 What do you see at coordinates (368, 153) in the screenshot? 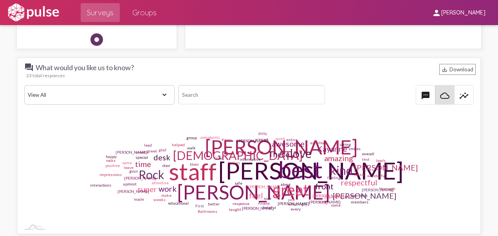
I see `tspan: overall` at bounding box center [368, 153].